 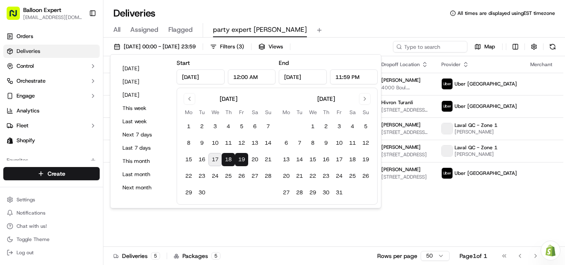 I want to click on button: 4, so click(x=229, y=127).